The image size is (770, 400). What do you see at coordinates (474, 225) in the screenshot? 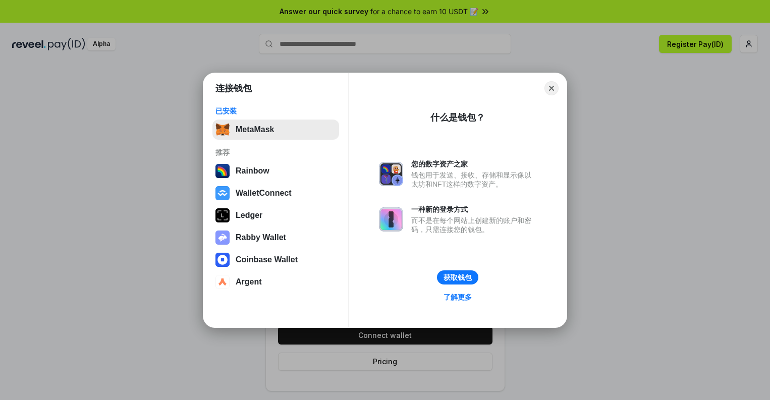
I see `div: 而不是在每个网站上创建新的账户和密码，只需连接您的钱包。` at bounding box center [474, 225].